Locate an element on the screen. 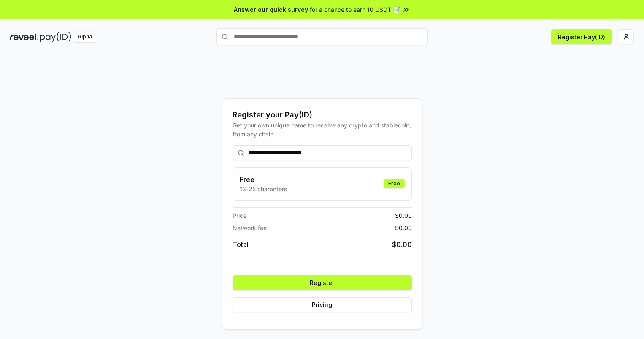 The image size is (644, 339). span: for a chance to earn 10 USDT 📝 is located at coordinates (355, 9).